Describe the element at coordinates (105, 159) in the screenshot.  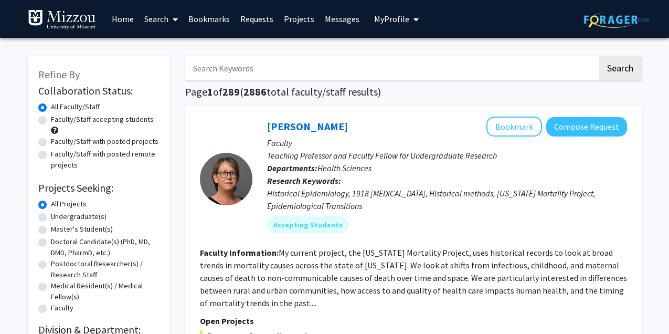
I see `label: Faculty/Staff with posted remote projects` at that location.